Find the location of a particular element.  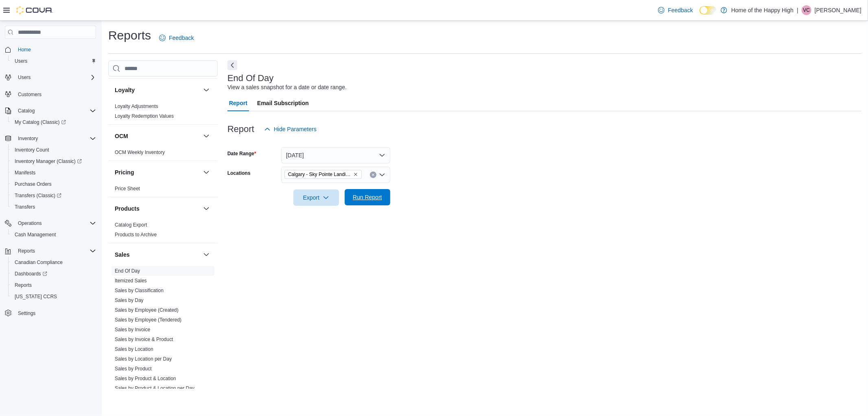

span: Sales by Invoice & Product is located at coordinates (144, 339).